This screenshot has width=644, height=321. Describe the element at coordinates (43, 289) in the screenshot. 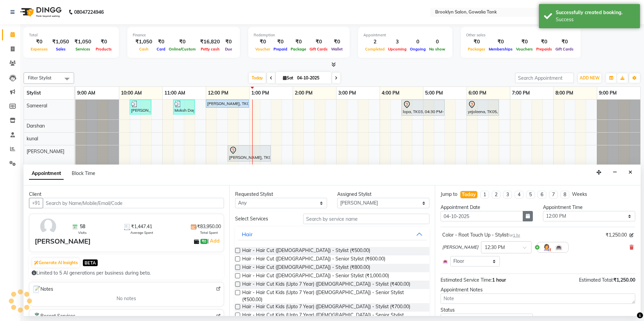

I see `span: Notes` at that location.